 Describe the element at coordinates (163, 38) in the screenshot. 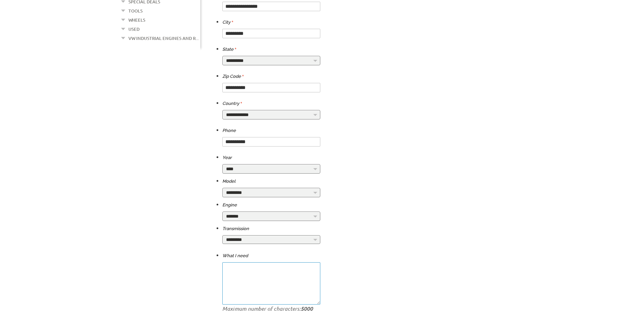

I see `a: VW Industrial Engines and R...` at that location.